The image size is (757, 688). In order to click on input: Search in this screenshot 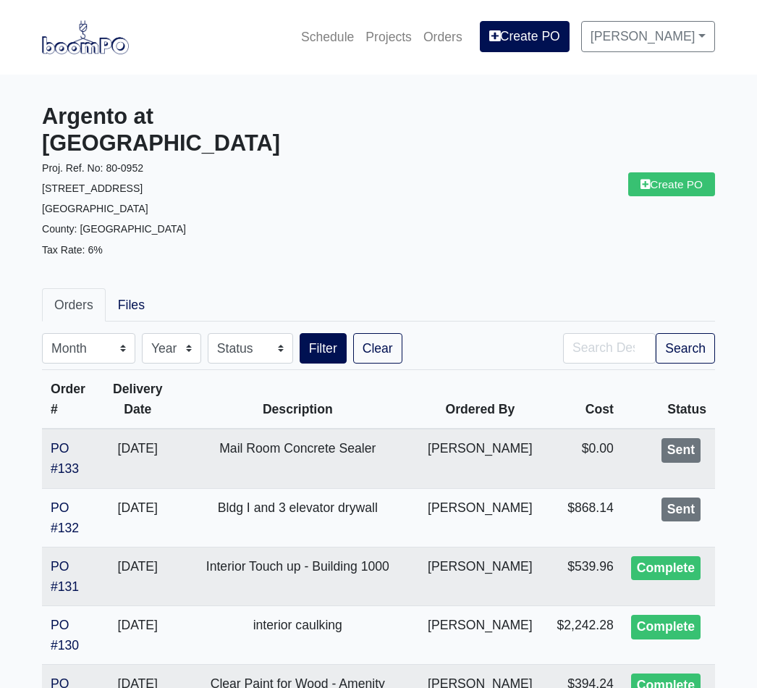, I will do `click(610, 348)`.